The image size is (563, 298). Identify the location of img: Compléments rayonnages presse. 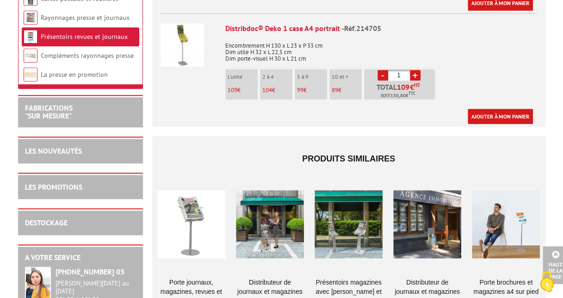
(31, 56).